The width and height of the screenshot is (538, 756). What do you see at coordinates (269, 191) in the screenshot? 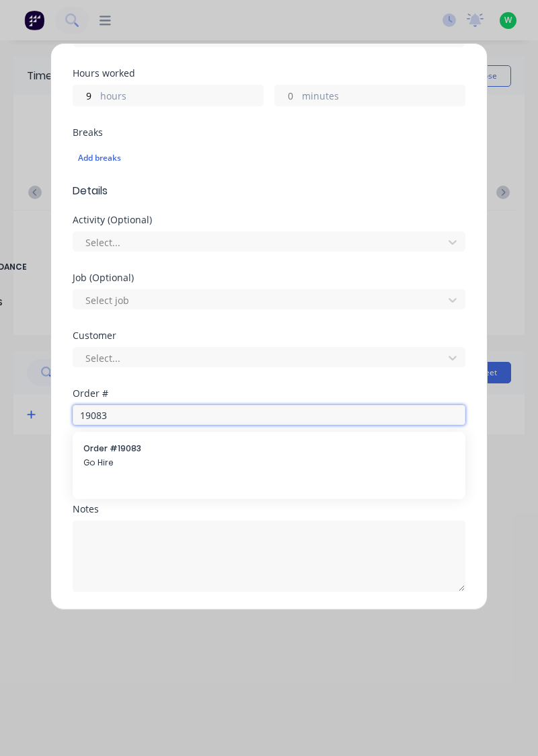
I see `span: Details` at bounding box center [269, 191].